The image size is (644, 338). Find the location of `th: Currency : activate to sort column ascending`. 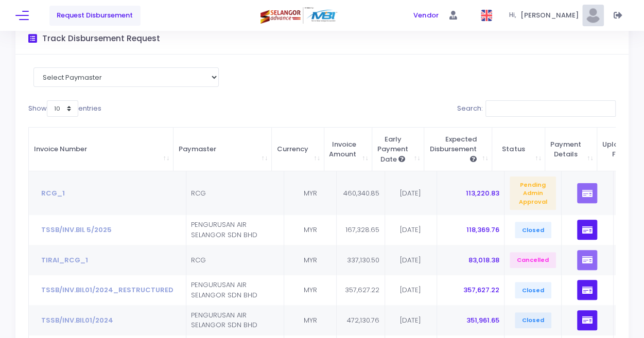

th: Currency : activate to sort column ascending is located at coordinates (298, 150).